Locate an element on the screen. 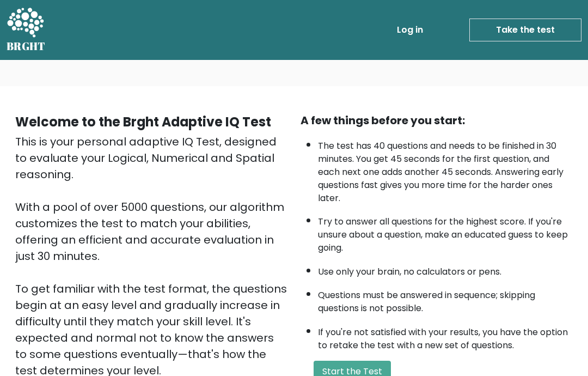 Image resolution: width=588 pixels, height=376 pixels. li: Questions must be answered in sequence; skipping questions is not possible. is located at coordinates (445, 299).